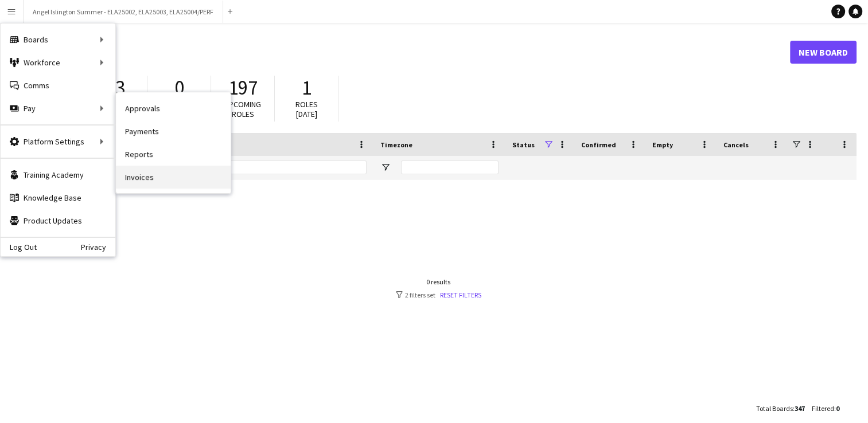  I want to click on a: Comms, so click(58, 85).